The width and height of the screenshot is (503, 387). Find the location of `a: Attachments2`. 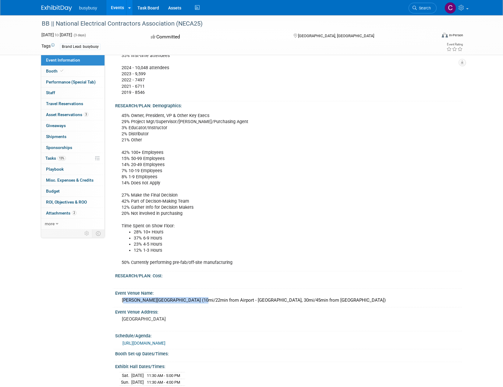

a: Attachments2 is located at coordinates (73, 213).